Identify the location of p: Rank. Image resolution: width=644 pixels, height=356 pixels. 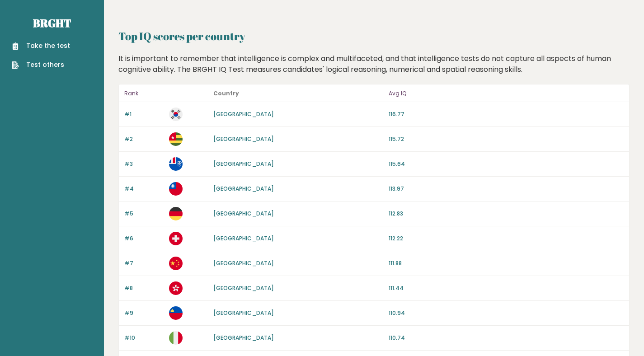
(144, 94).